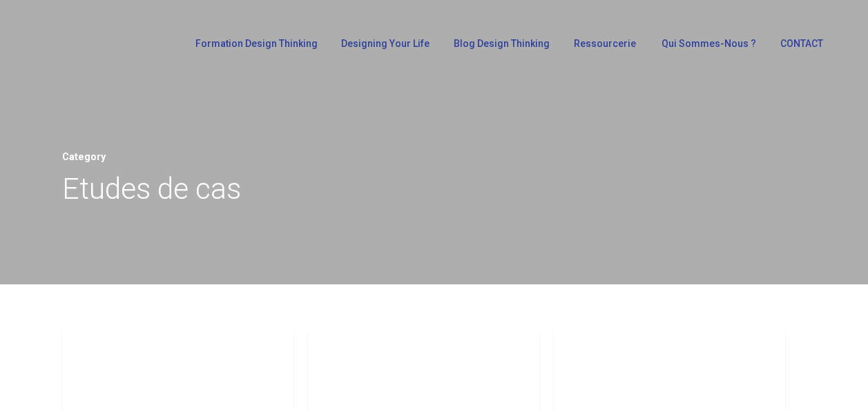  Describe the element at coordinates (501, 43) in the screenshot. I see `span: Blog Design Thinking` at that location.